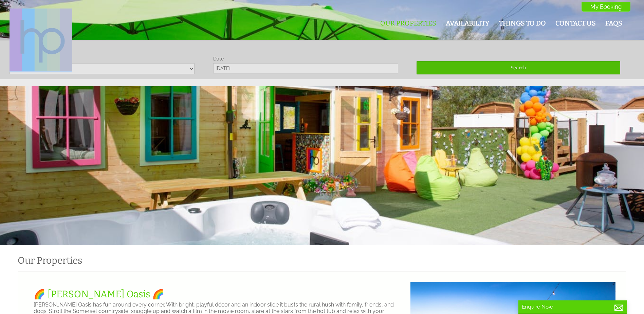 This screenshot has height=314, width=644. I want to click on a: Things To Do, so click(523, 23).